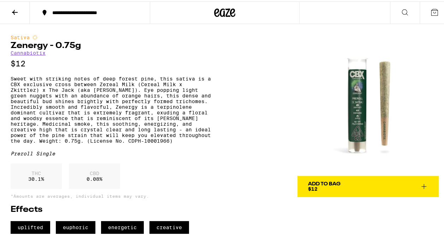 This screenshot has height=238, width=444. I want to click on p: Sweet with striking notes of deep forest pine, this sativa is a CBX exclusive cross between Zerea..., so click(112, 108).